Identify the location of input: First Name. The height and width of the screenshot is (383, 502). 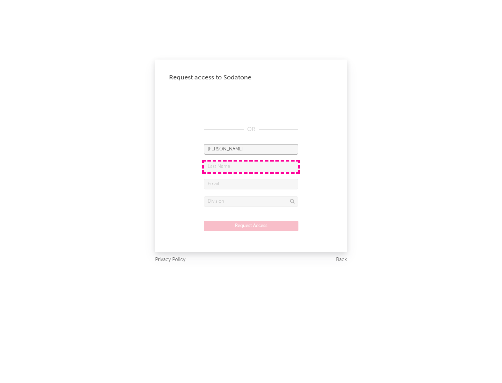
(251, 149).